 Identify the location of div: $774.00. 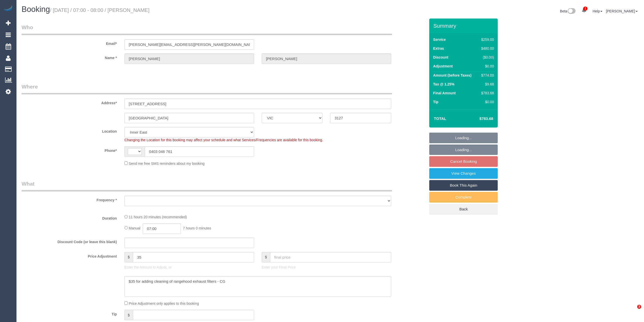
(487, 75).